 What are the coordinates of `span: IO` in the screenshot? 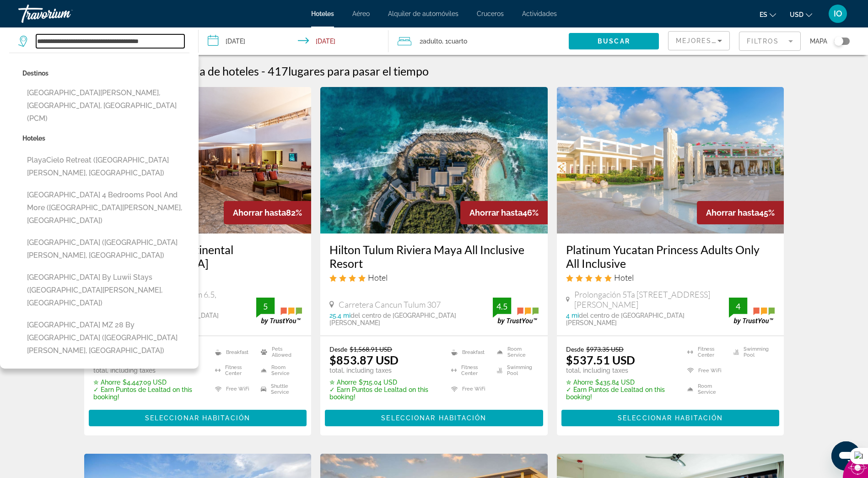 It's located at (838, 14).